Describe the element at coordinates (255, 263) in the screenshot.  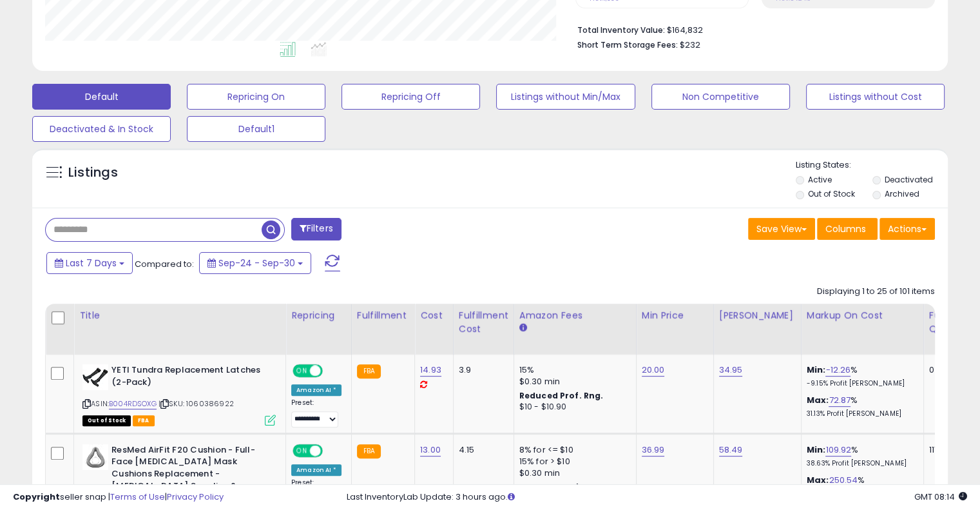
I see `button: Sep-24 - Sep-30` at that location.